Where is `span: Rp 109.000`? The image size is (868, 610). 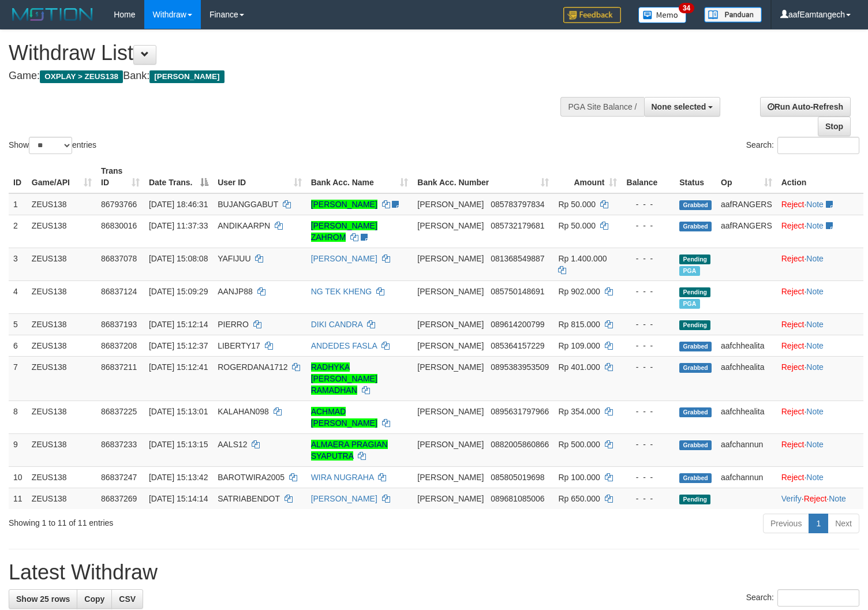 span: Rp 109.000 is located at coordinates (579, 346).